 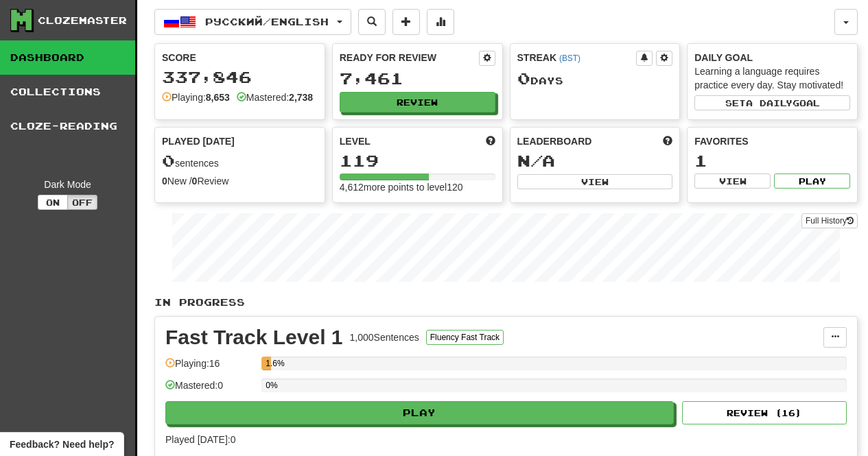 I want to click on button: Add sentence to collection, so click(x=407, y=22).